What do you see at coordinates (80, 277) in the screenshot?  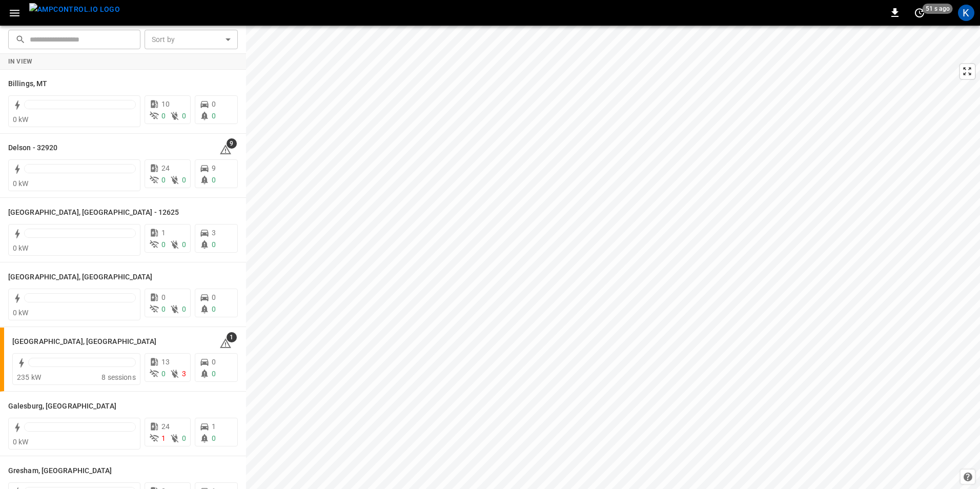 I see `h6: Edwardsville, IL` at bounding box center [80, 277].